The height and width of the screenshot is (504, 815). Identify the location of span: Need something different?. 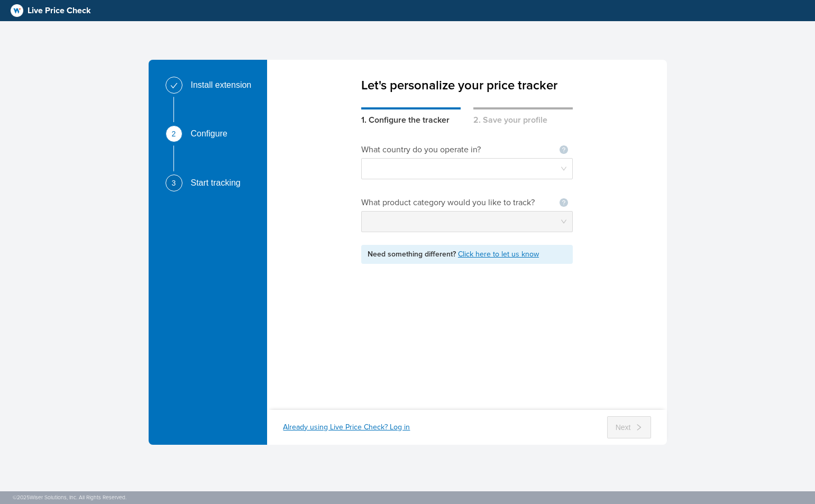
(412, 254).